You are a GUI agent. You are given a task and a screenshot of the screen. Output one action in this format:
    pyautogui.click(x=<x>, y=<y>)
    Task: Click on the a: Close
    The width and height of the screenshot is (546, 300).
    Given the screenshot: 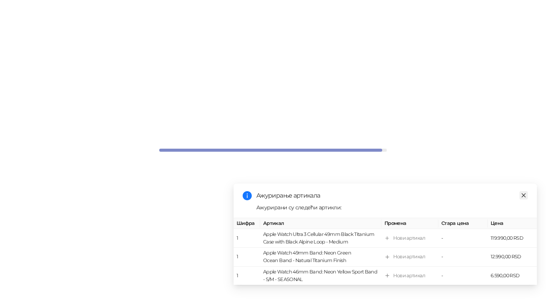 What is the action you would take?
    pyautogui.click(x=524, y=195)
    